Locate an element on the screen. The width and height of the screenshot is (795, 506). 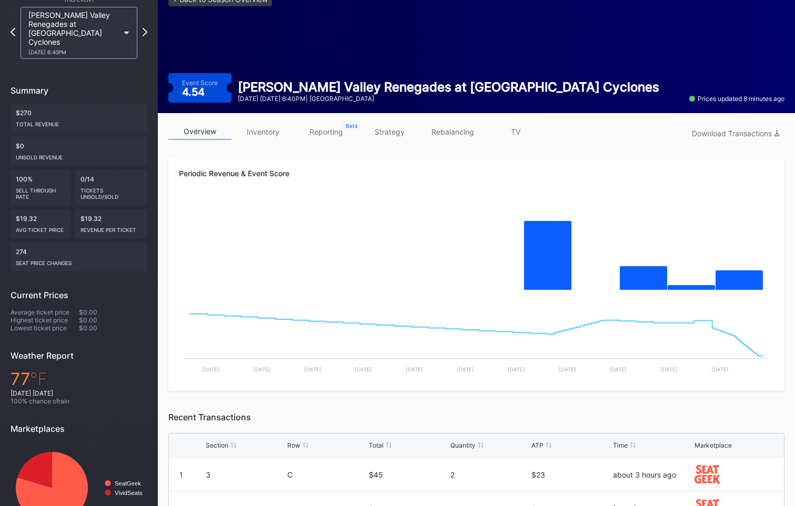
div: Revenue per ticket is located at coordinates (112, 228).